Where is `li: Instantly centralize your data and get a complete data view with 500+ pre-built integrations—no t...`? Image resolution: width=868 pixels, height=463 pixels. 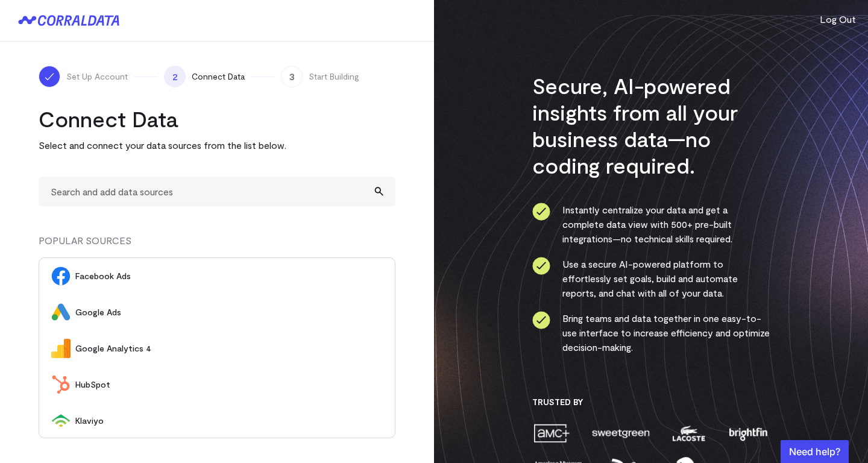
li: Instantly centralize your data and get a complete data view with 500+ pre-built integrations—no t... is located at coordinates (651, 224).